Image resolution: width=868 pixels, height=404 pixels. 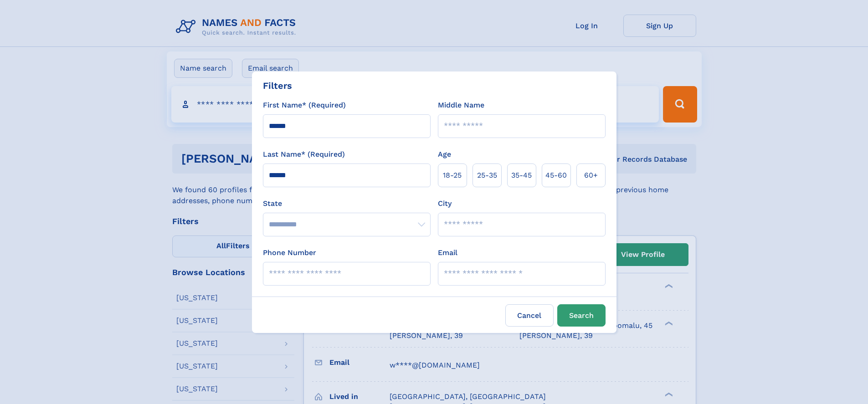 What do you see at coordinates (445, 204) in the screenshot?
I see `label: City` at bounding box center [445, 204].